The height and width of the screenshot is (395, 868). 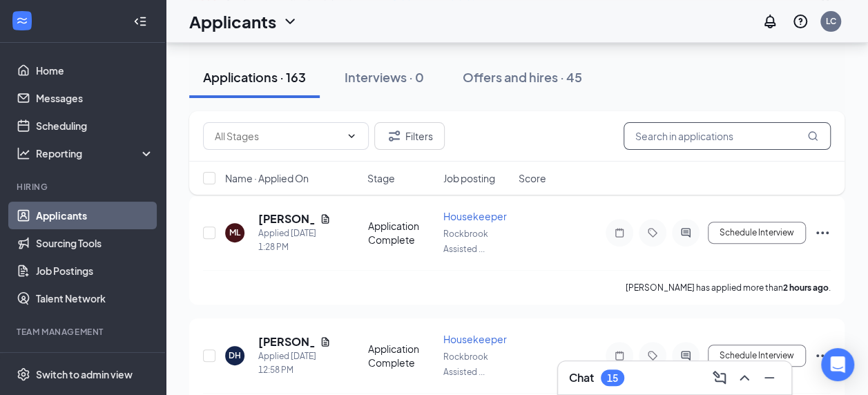 I want to click on svg: Filter, so click(x=394, y=136).